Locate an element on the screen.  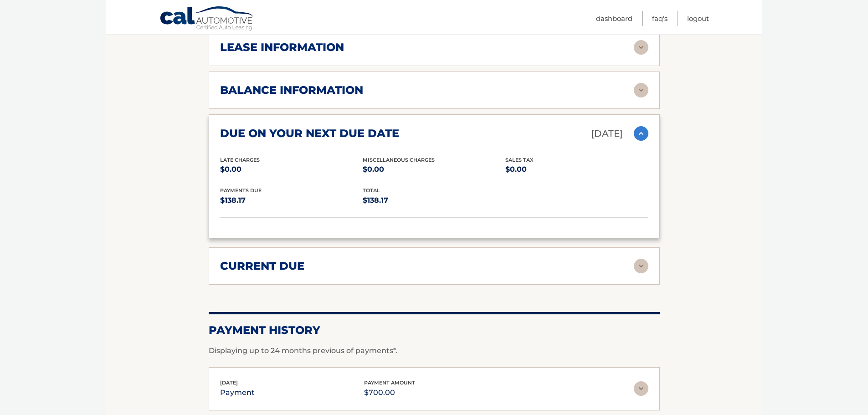
h2: balance information is located at coordinates (291, 90).